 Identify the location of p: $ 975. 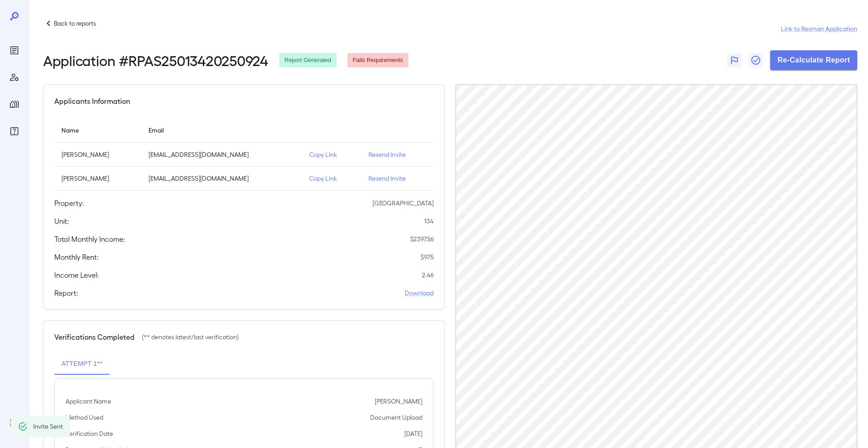
(427, 257).